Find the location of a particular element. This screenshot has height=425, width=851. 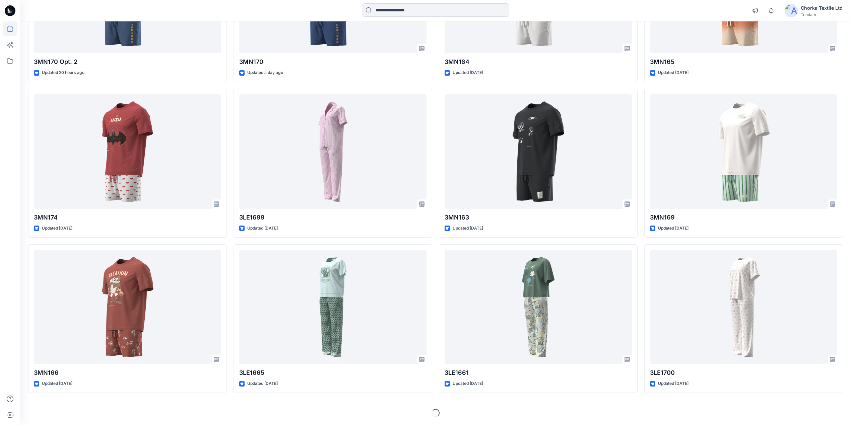

p: 3MN163 is located at coordinates (538, 218).